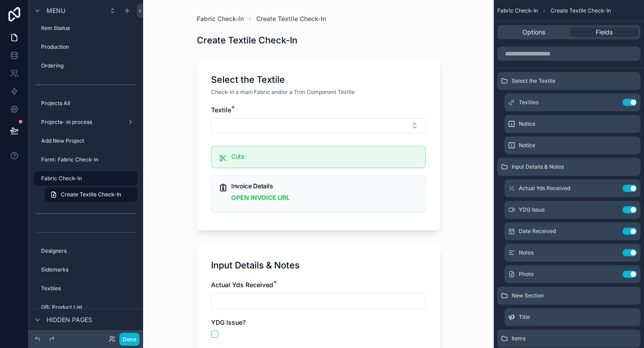 The height and width of the screenshot is (348, 644). Describe the element at coordinates (248, 80) in the screenshot. I see `h1: Select the Textile` at that location.